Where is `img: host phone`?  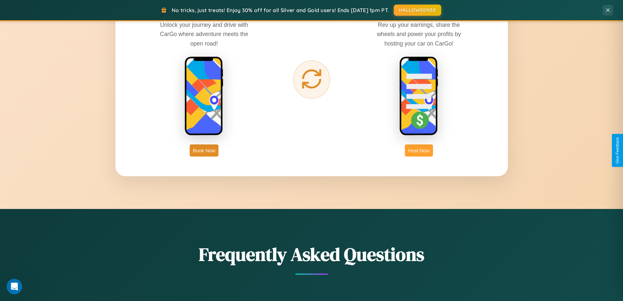 img: host phone is located at coordinates (419, 96).